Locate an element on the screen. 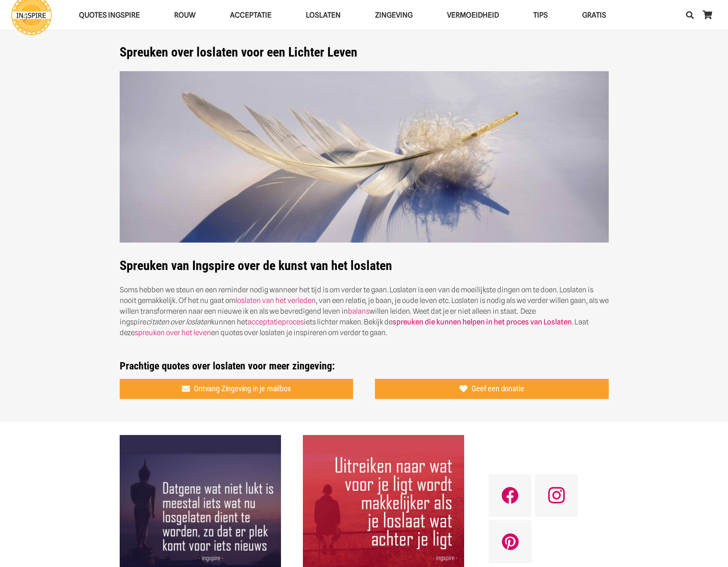 The image size is (728, 567). span: Ontvang Zingeving in je mailbox is located at coordinates (242, 389).